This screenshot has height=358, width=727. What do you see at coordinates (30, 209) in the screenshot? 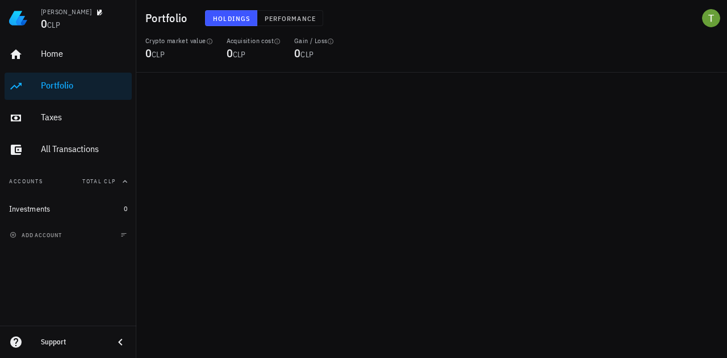
I see `div: Investments` at bounding box center [30, 209].